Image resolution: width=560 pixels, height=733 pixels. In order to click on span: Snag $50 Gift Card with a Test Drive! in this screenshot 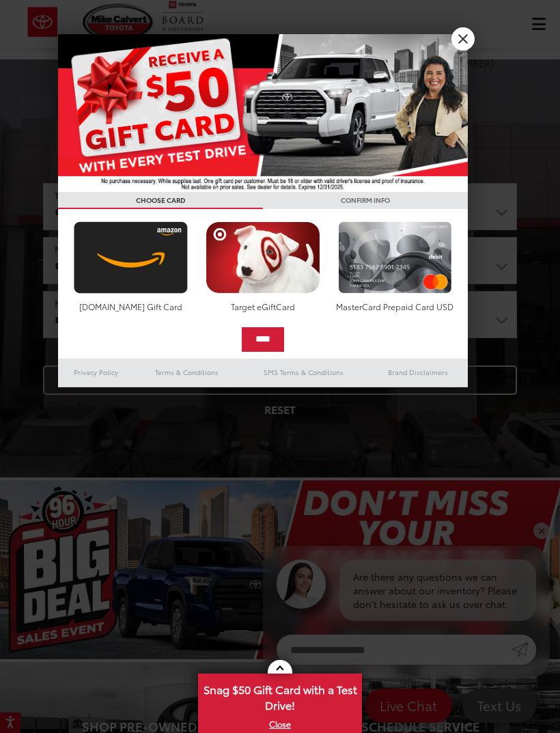, I will do `click(280, 695)`.